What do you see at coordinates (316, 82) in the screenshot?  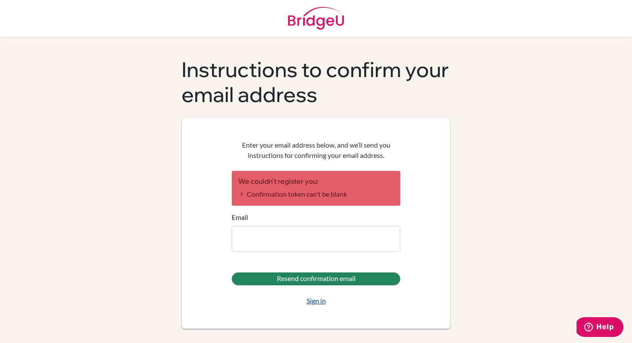 I see `h1: Instructions to confirm your email address` at bounding box center [316, 82].